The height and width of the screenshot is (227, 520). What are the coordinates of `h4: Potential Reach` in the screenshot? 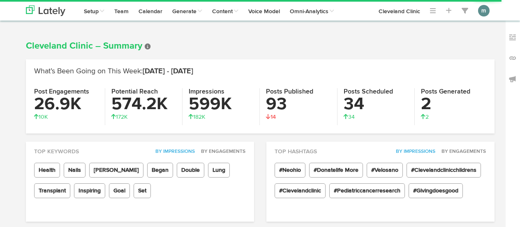 It's located at (144, 92).